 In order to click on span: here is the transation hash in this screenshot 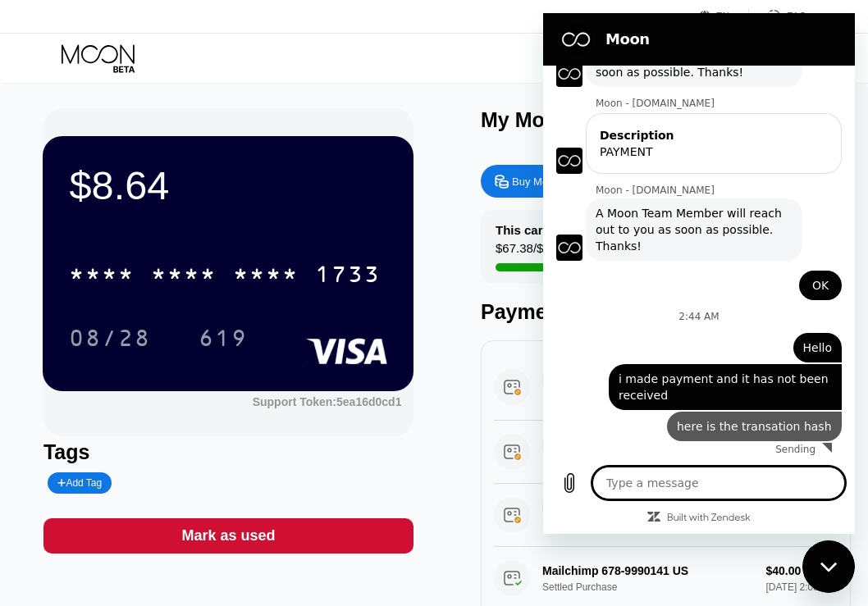, I will do `click(211, 414)`.